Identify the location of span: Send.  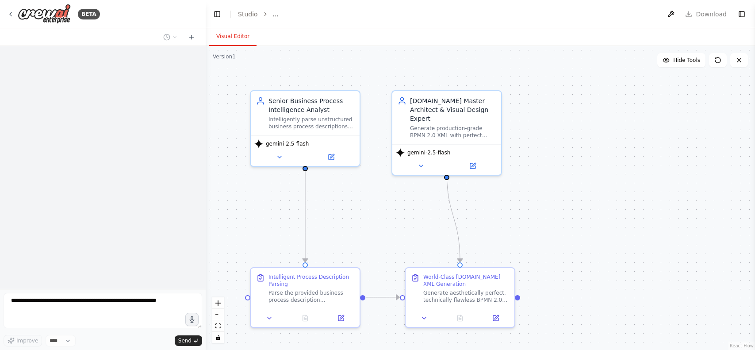
(185, 341).